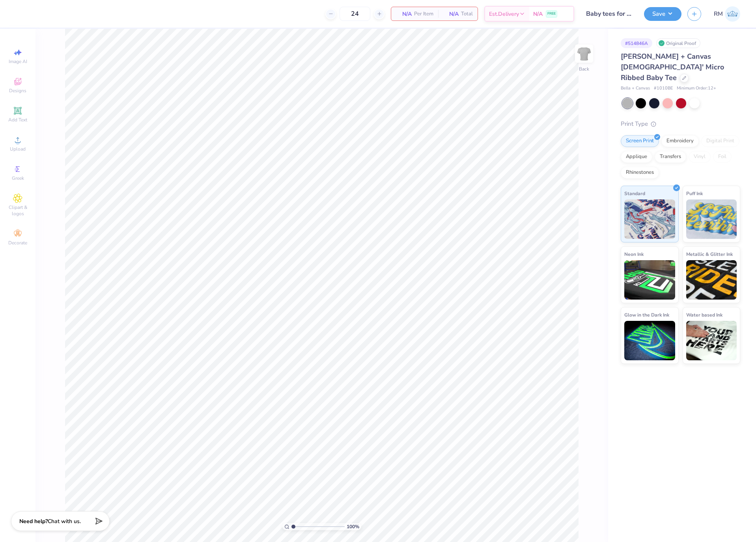  What do you see at coordinates (727, 13) in the screenshot?
I see `a: RM` at bounding box center [727, 13].